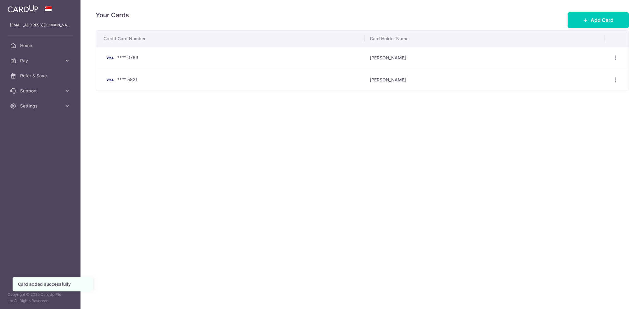  Describe the element at coordinates (485, 39) in the screenshot. I see `th: Card Holder Name` at that location.